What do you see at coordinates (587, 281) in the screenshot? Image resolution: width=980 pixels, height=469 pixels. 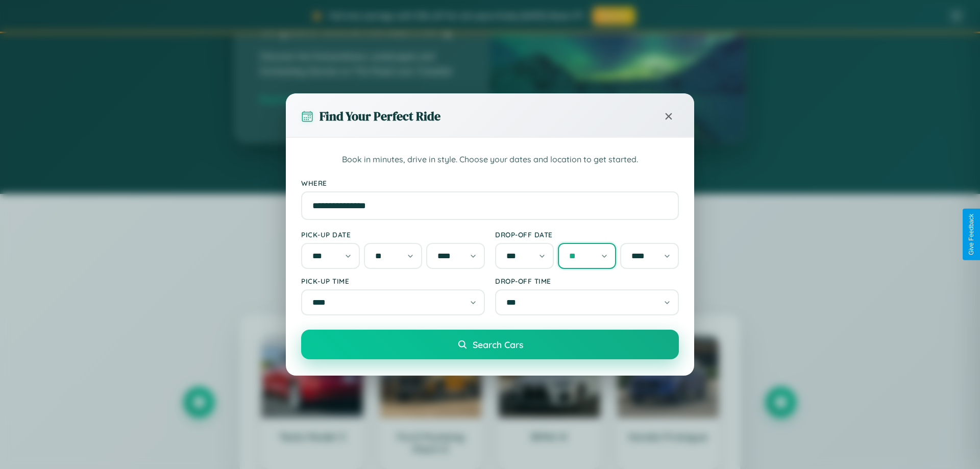 I see `label: Drop-off Time` at bounding box center [587, 281].